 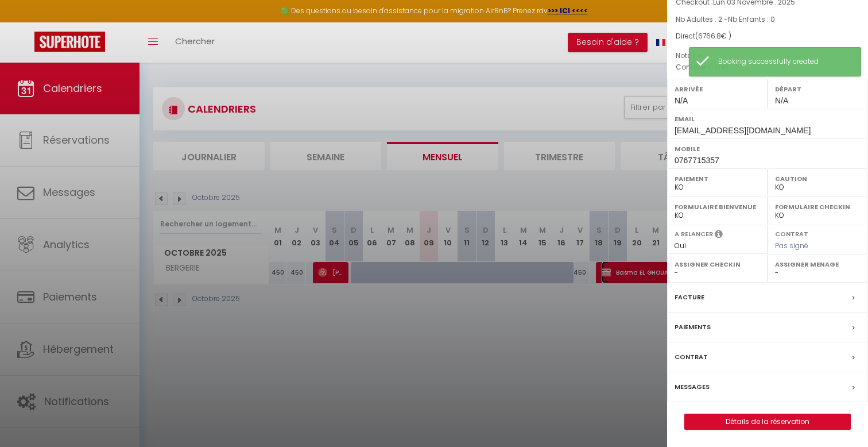 What do you see at coordinates (768, 422) in the screenshot?
I see `a: Détails de la réservation` at bounding box center [768, 422].